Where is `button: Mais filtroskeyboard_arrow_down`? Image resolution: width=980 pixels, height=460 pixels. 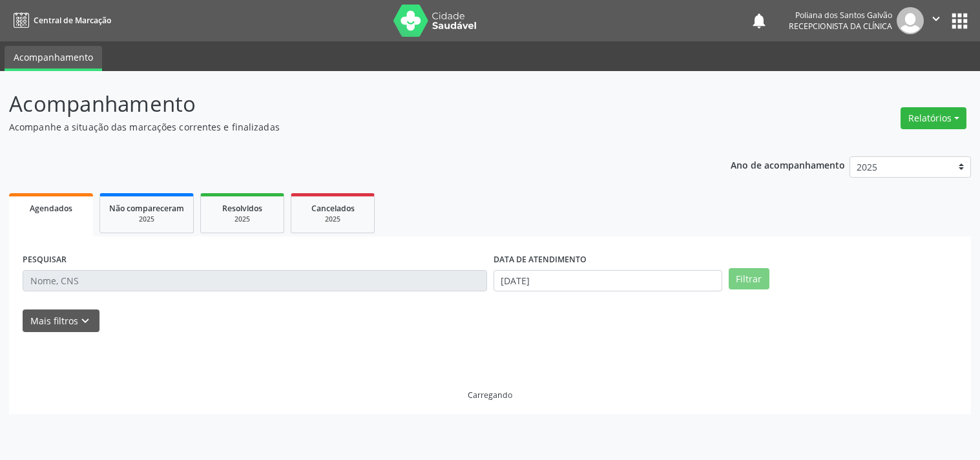 button: Mais filtroskeyboard_arrow_down is located at coordinates (61, 321).